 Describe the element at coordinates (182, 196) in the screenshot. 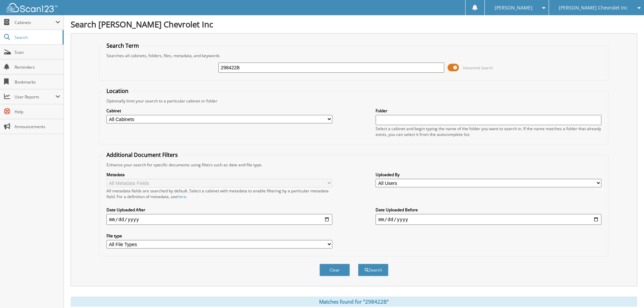

I see `a: here` at that location.